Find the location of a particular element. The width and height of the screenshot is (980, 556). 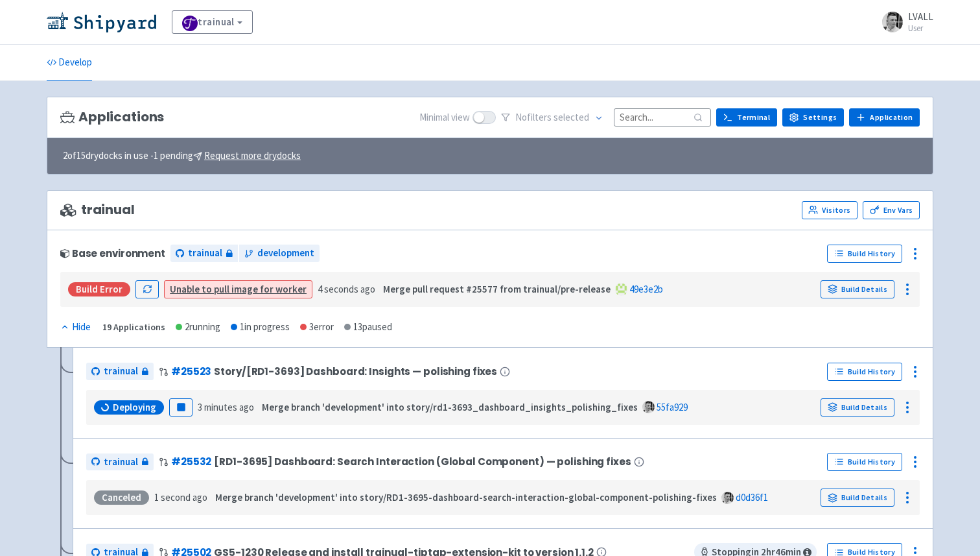

small: User is located at coordinates (920, 28).